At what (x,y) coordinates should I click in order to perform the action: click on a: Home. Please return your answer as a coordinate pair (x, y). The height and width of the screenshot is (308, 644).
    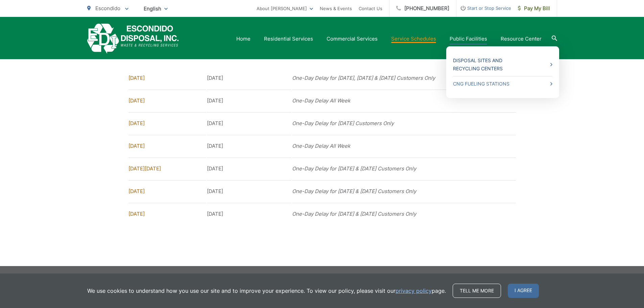
    Looking at the image, I should click on (244, 39).